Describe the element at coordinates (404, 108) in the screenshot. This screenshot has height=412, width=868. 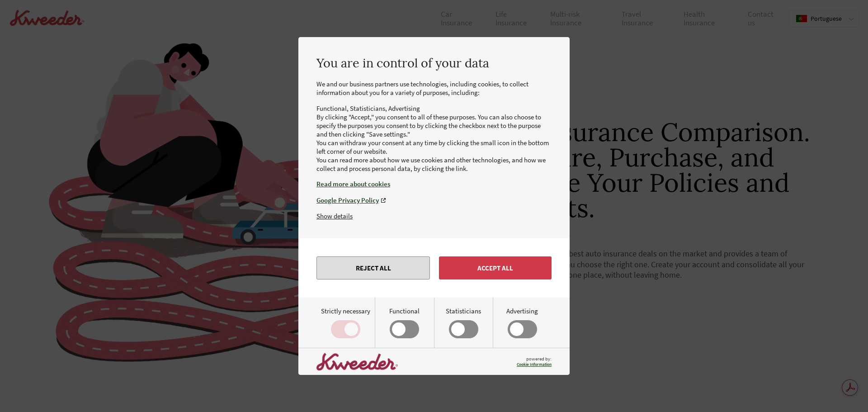
I see `font: Advertising` at that location.